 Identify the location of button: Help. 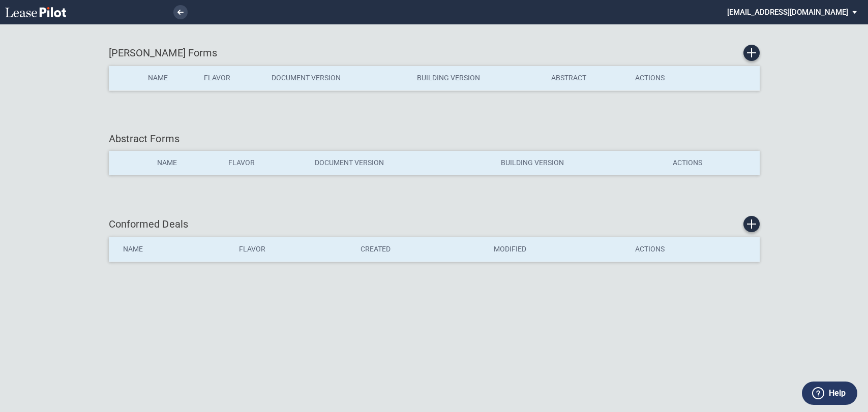
(829, 394).